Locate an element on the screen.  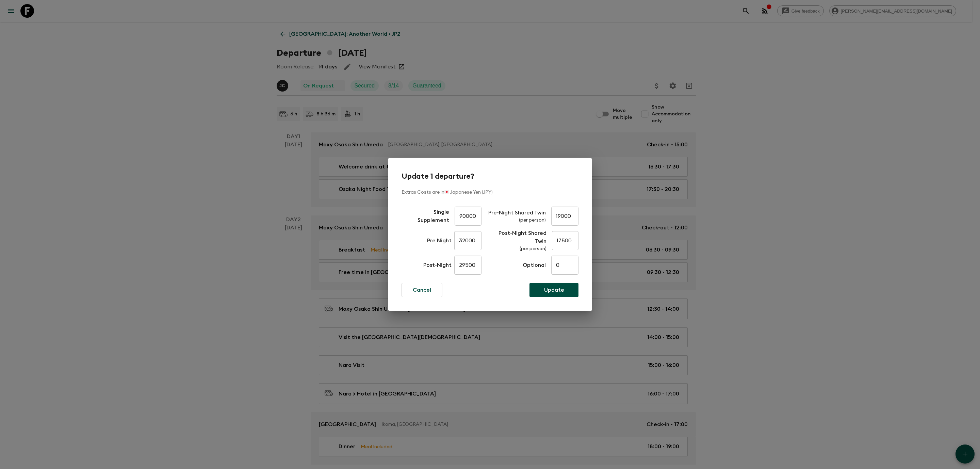
p: Extras Costs are in 🇯🇵 Japanese Yen (JPY) is located at coordinates (490, 192).